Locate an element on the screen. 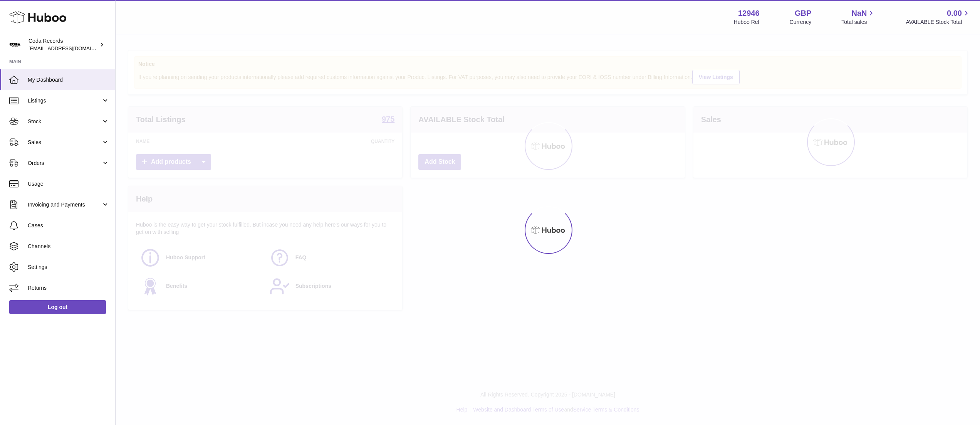 The width and height of the screenshot is (980, 425). span: Total sales is located at coordinates (858, 22).